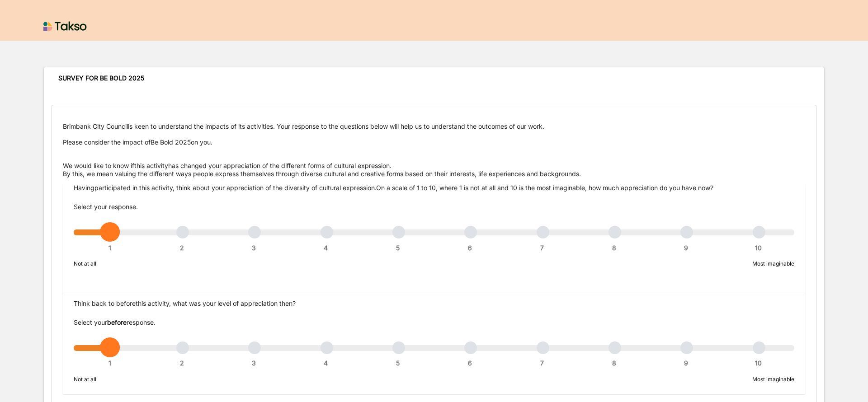 The image size is (868, 402). Describe the element at coordinates (95, 126) in the screenshot. I see `span: Brimbank City Council` at that location.